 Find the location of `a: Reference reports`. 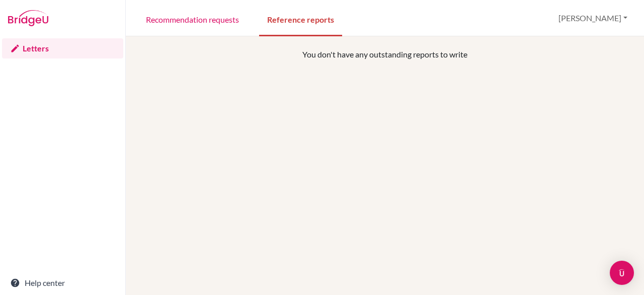

a: Reference reports is located at coordinates (300, 19).